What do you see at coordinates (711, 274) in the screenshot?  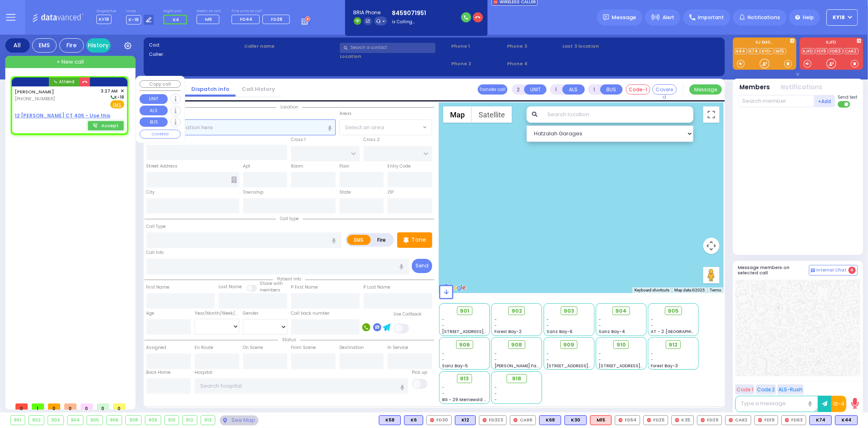 I see `button: Drag Pegman onto the map to open Street View` at bounding box center [711, 274].